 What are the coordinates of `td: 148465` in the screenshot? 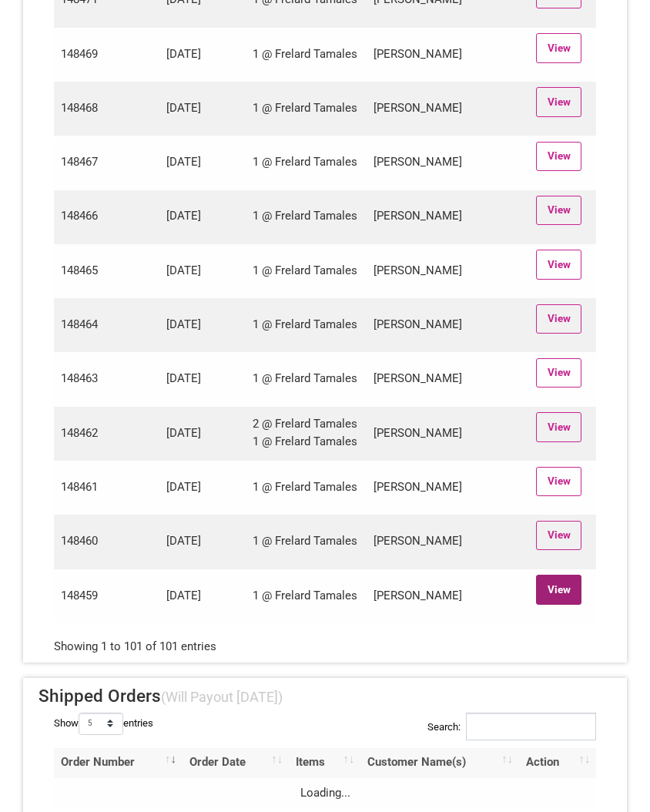 It's located at (106, 271).